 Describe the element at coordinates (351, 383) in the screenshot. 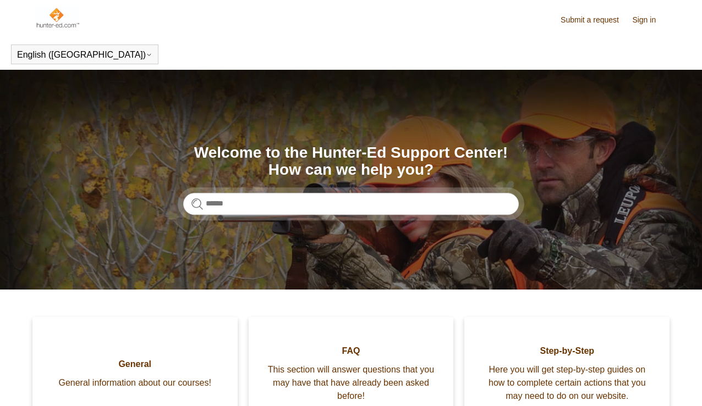

I see `span: This section will answer questions that you may have that have already been asked before!` at that location.